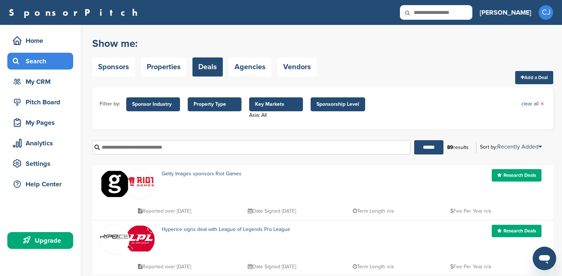  I want to click on a: Properties, so click(164, 67).